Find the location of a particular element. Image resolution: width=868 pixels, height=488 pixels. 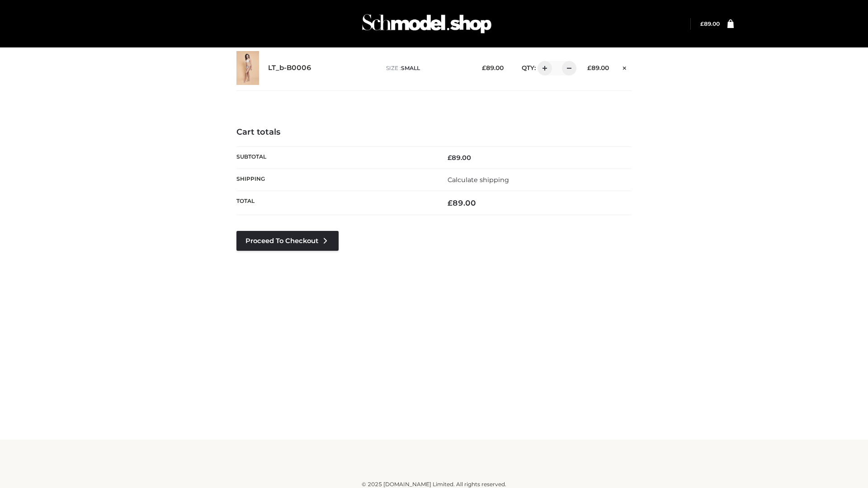

a: Schmodel Admin 964 is located at coordinates (427, 23).